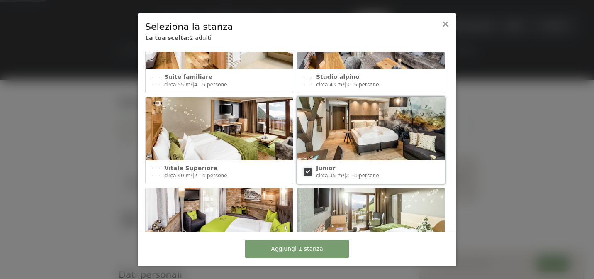 The height and width of the screenshot is (279, 594). Describe the element at coordinates (371, 220) in the screenshot. I see `img: Singola Superior` at that location.